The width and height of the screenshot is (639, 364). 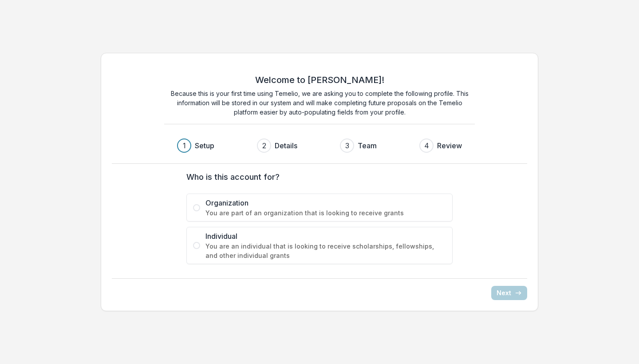 What do you see at coordinates (326, 251) in the screenshot?
I see `span: You are an individual that is looking to receive scholarships, fellowships, and other individual ...` at bounding box center [326, 251].